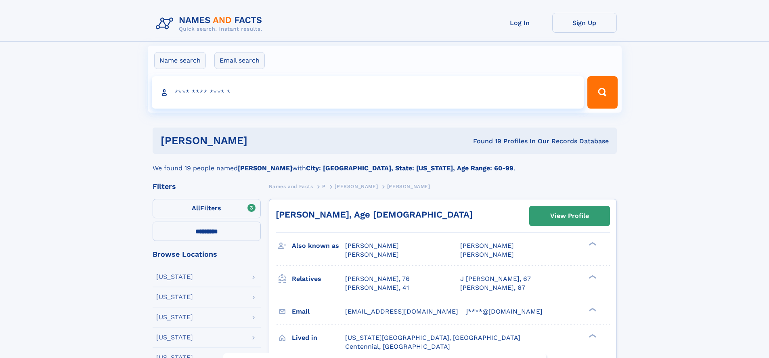  I want to click on div: View Profile, so click(570, 216).